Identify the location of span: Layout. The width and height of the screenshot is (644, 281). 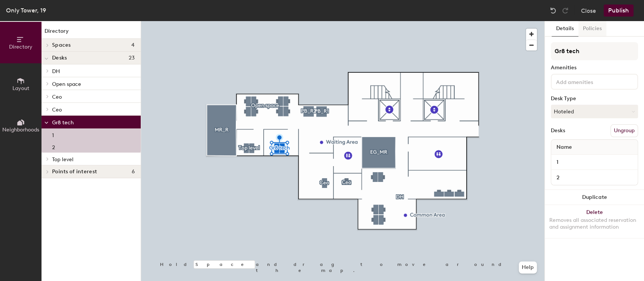
(21, 88).